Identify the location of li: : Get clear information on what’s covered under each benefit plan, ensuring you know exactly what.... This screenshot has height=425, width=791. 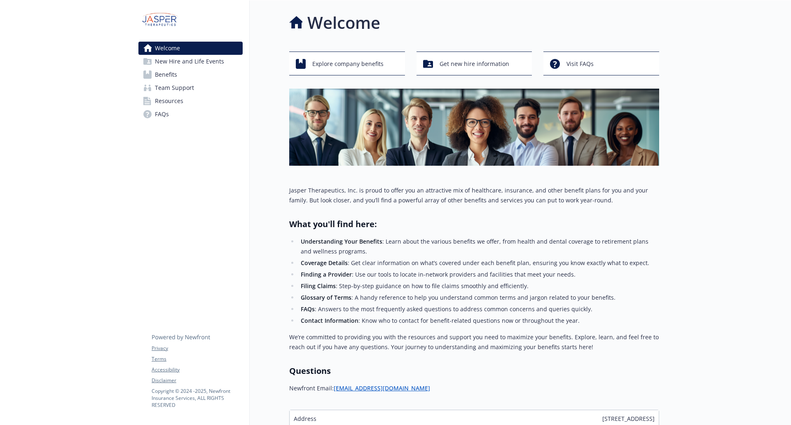
(479, 263).